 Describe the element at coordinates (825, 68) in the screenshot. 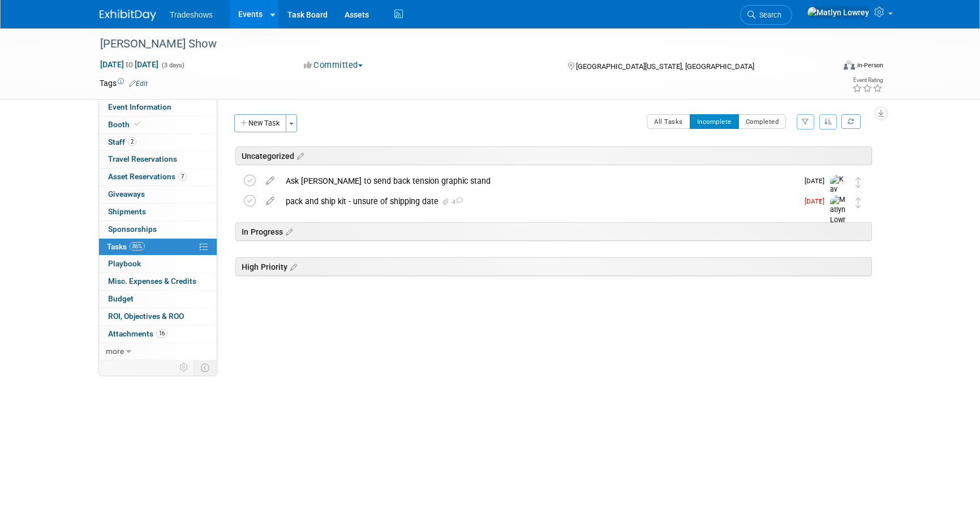

I see `div: Event Format` at that location.